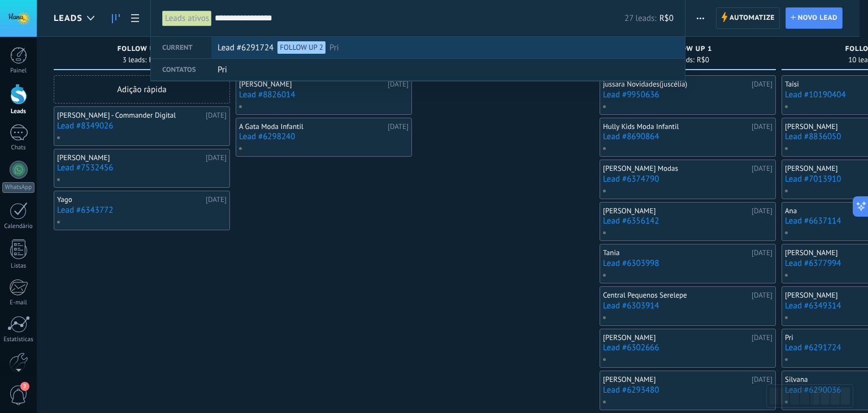  I want to click on div: FOLLOW UP 2, so click(301, 47).